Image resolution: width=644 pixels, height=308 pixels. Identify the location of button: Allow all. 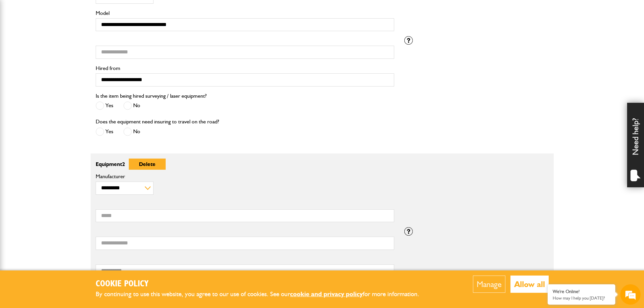
(530, 284).